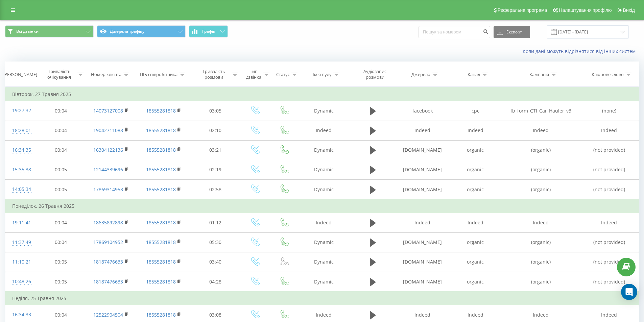 This screenshot has height=322, width=644. I want to click on div: Кампанія, so click(539, 74).